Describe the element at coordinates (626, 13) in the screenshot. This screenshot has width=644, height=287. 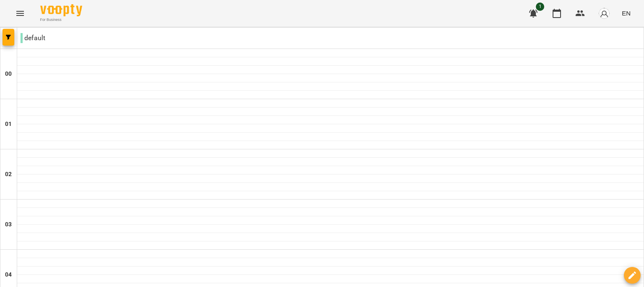
I see `span: EN` at that location.